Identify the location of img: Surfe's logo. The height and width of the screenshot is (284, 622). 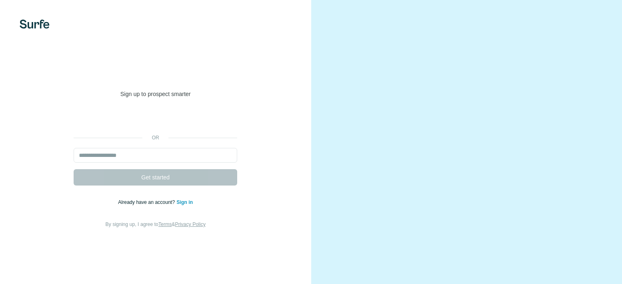
(34, 24).